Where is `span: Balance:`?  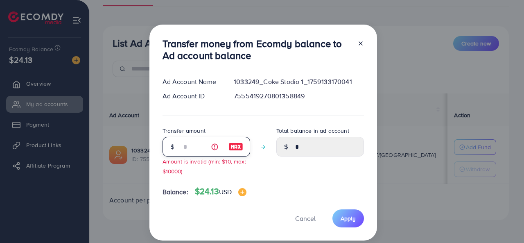
span: Balance: is located at coordinates (175, 191).